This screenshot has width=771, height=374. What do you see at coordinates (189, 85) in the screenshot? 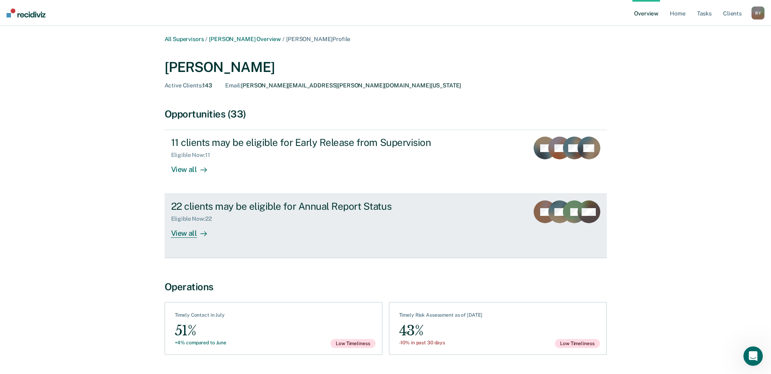
I see `div: 143` at bounding box center [189, 85].